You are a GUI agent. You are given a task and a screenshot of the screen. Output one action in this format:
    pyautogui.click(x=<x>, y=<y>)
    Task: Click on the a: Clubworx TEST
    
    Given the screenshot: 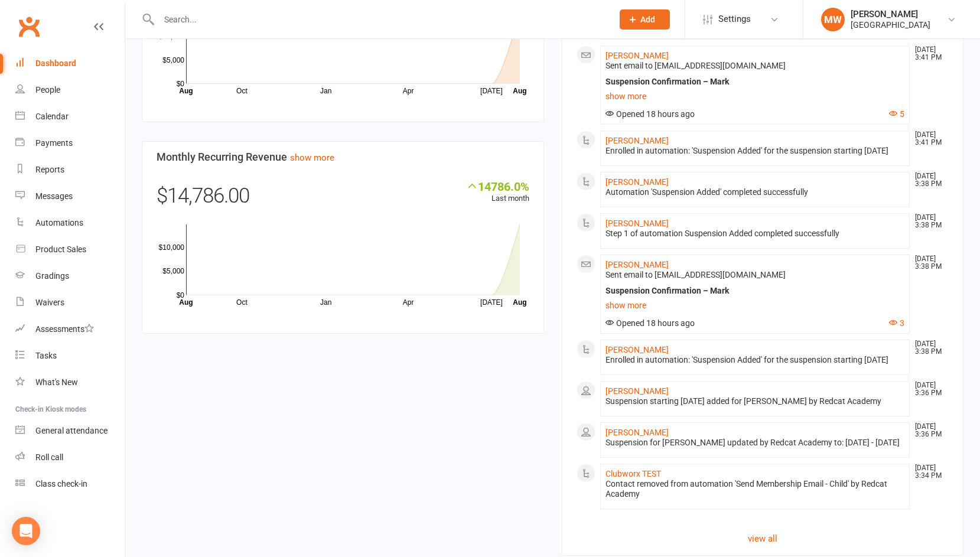 What is the action you would take?
    pyautogui.click(x=633, y=474)
    